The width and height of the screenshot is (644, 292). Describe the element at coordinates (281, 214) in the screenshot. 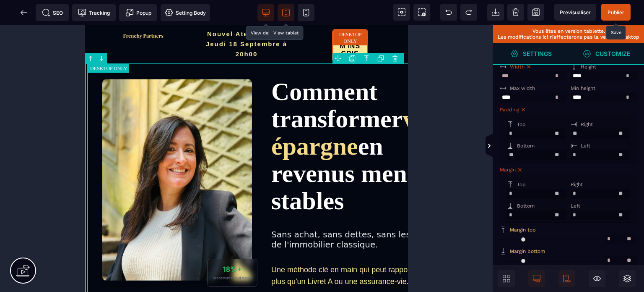

I see `div: Sans achat, sans dettes, sans les contraintes de l'immobilier classique.` at that location.